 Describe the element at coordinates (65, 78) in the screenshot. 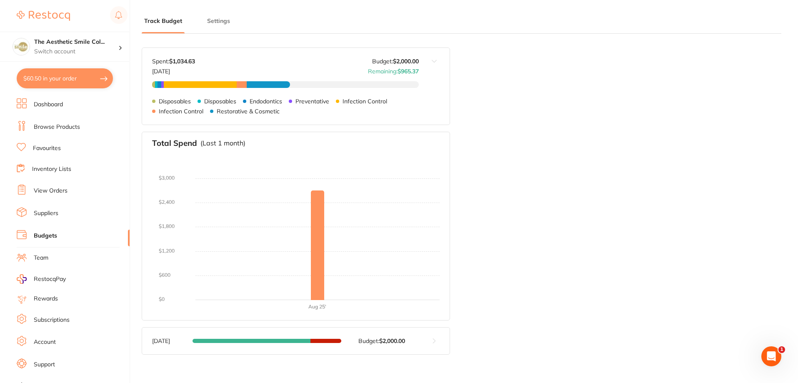

I see `button: $60.50 in your order` at that location.